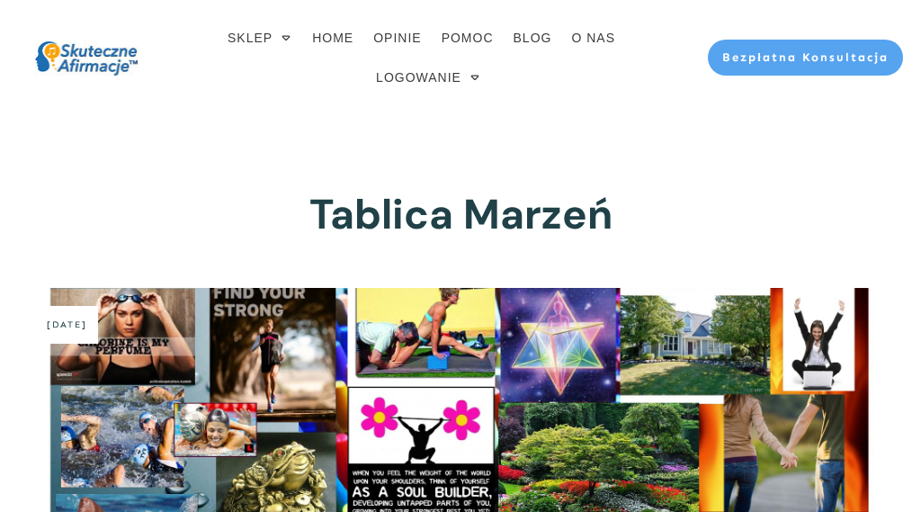 The height and width of the screenshot is (512, 921). What do you see at coordinates (397, 38) in the screenshot?
I see `span: OPINIE` at bounding box center [397, 38].